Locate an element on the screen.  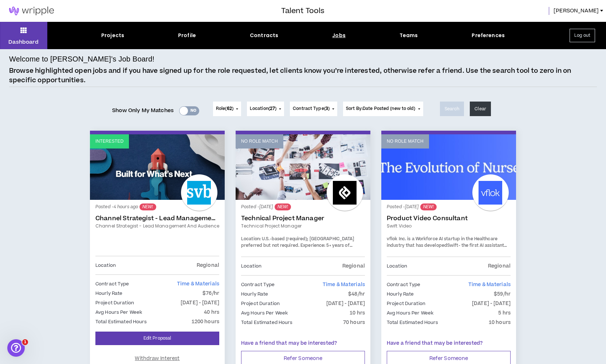
button: Messages is located at coordinates (73, 242).